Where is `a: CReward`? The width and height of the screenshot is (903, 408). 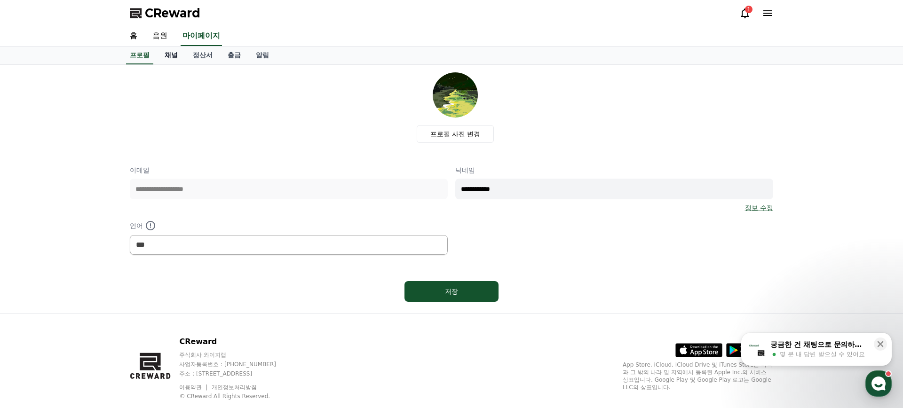 a: CReward is located at coordinates (165, 13).